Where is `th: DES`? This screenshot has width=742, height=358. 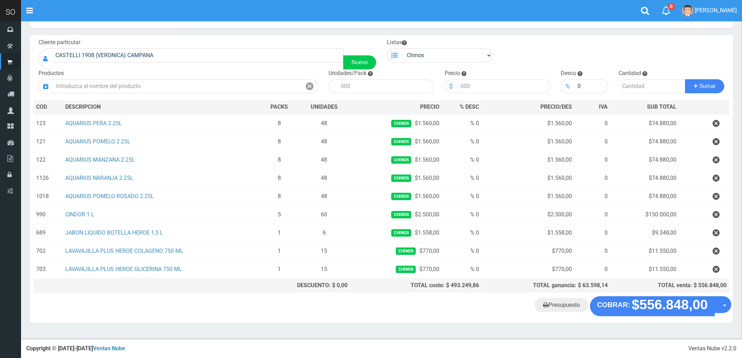
th: DES is located at coordinates (161, 107).